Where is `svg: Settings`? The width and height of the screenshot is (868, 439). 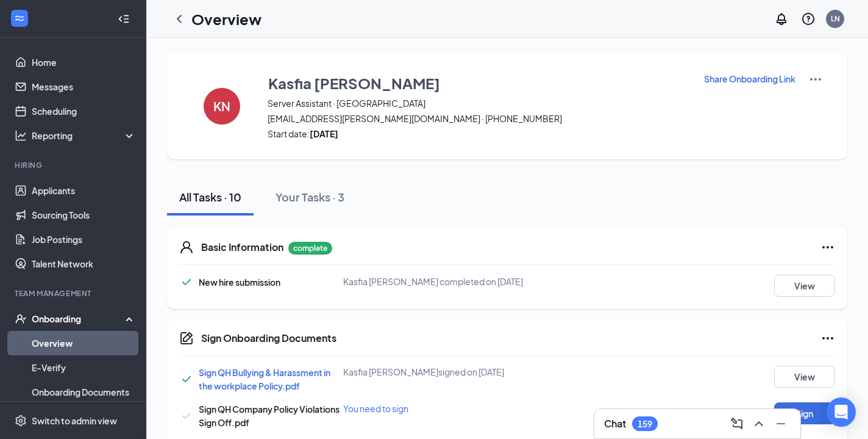 svg: Settings is located at coordinates (21, 421).